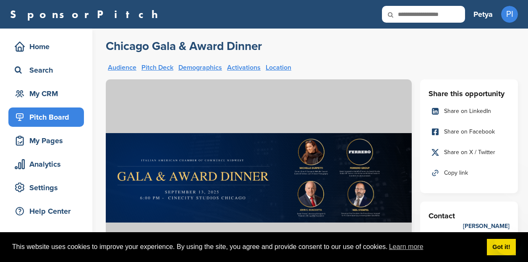  Describe the element at coordinates (469, 111) in the screenshot. I see `a: Share on LinkedIn` at that location.